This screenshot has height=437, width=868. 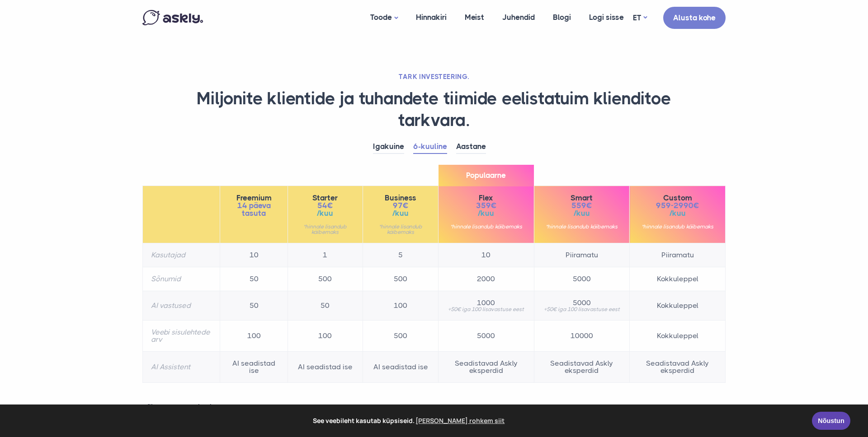 What do you see at coordinates (254, 198) in the screenshot?
I see `span: Freemium` at bounding box center [254, 198].